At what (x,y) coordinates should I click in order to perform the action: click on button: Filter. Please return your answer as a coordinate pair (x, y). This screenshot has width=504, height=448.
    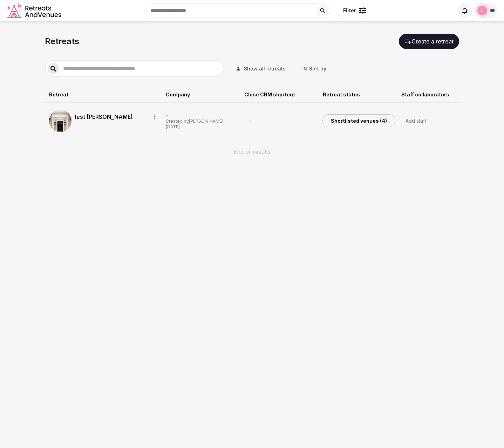
    Looking at the image, I should click on (354, 11).